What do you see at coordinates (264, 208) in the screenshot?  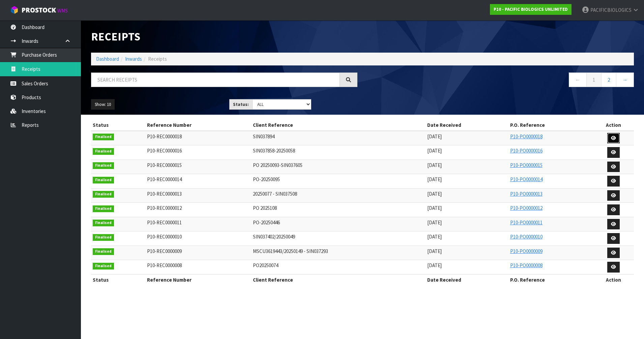 I see `span: PO 2025108` at bounding box center [264, 208].